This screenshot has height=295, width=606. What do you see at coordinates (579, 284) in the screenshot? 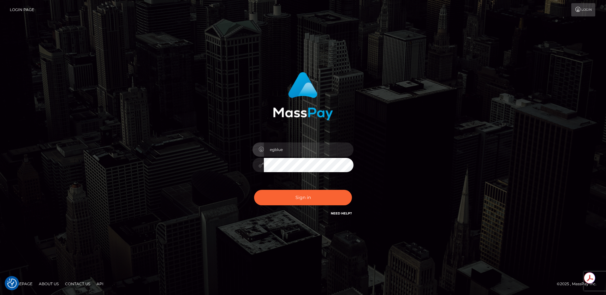
I see `div: © 2025 , MassPay Inc.` at bounding box center [579, 284].